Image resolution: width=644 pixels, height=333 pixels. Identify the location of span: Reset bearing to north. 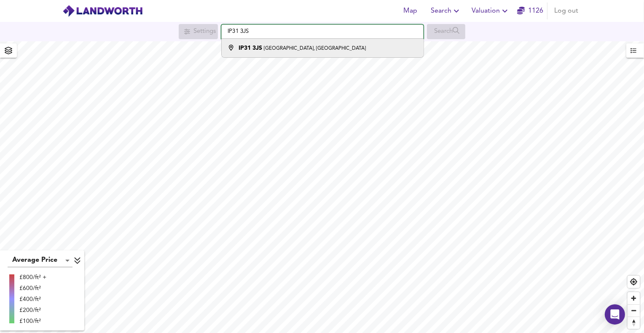
(633, 323).